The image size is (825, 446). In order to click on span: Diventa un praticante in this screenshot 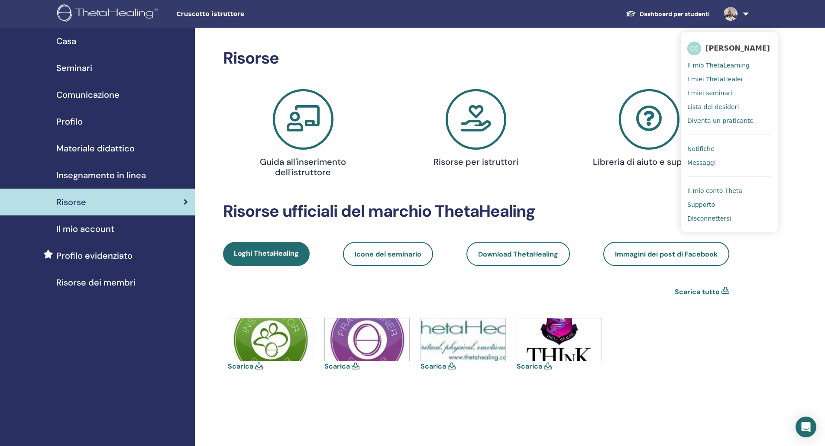, I will do `click(720, 121)`.